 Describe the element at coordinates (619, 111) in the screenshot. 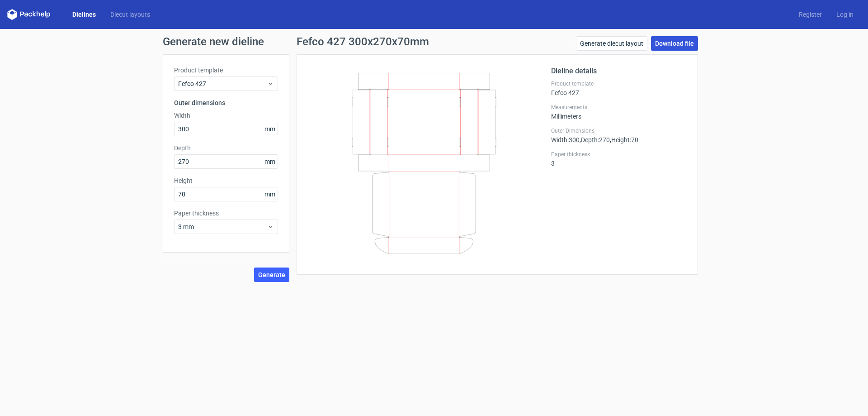

I see `div: Millimeters` at that location.